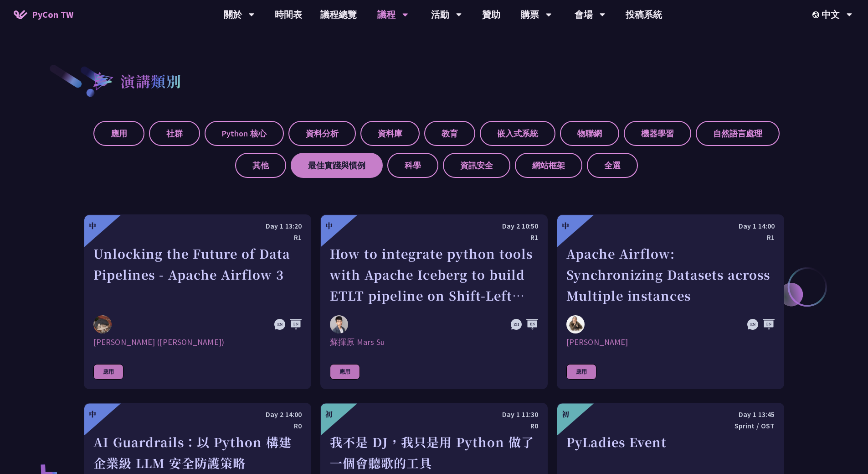 This screenshot has height=474, width=868. I want to click on div: Sprint / OST, so click(670, 425).